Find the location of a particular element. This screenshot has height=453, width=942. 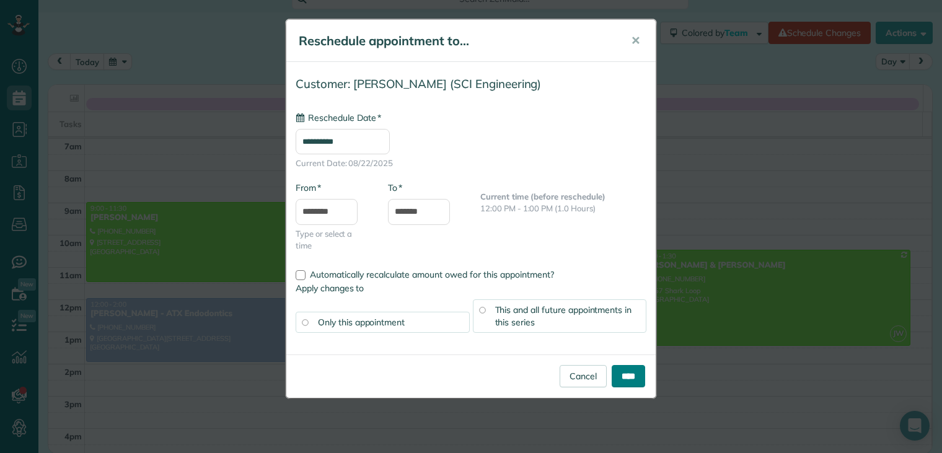

label: Reschedule Date is located at coordinates (339, 118).